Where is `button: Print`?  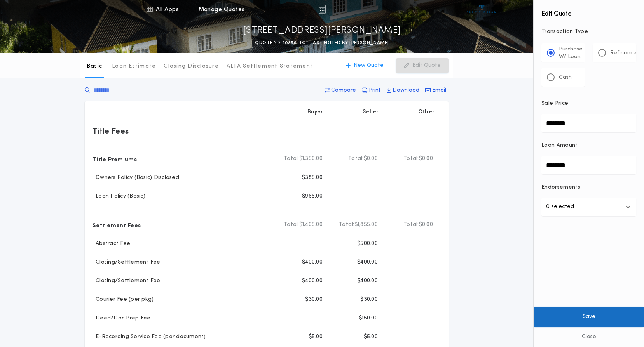
button: Print is located at coordinates (371, 90).